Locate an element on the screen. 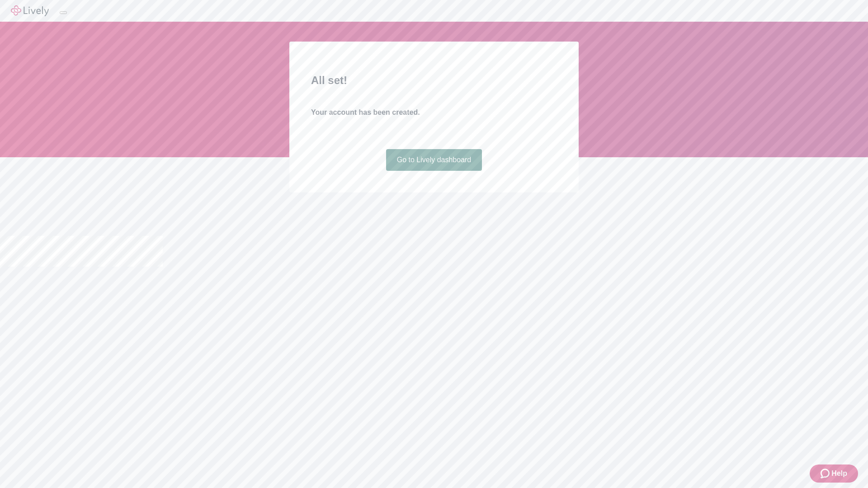 This screenshot has height=488, width=868. img: Lively is located at coordinates (30, 10).